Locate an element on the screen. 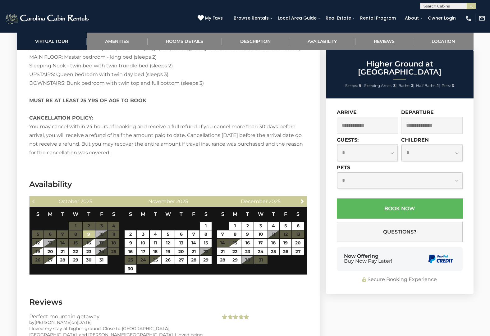 This screenshot has width=490, height=336. a: 22 is located at coordinates (75, 252).